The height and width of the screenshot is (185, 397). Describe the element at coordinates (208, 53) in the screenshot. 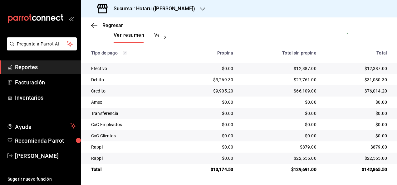

I see `div: Propina` at that location.